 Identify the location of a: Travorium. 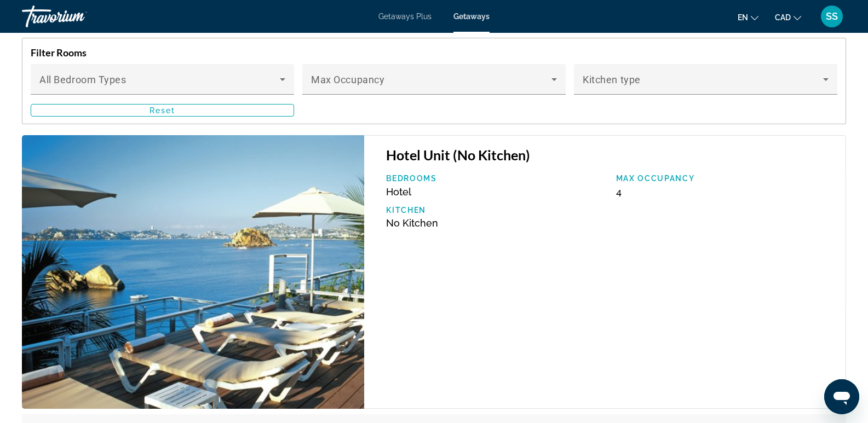
(77, 17).